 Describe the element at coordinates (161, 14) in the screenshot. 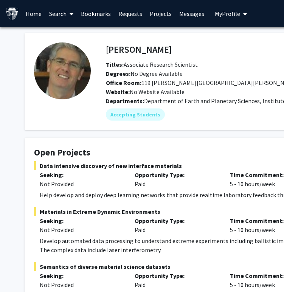

I see `a: Projects` at that location.